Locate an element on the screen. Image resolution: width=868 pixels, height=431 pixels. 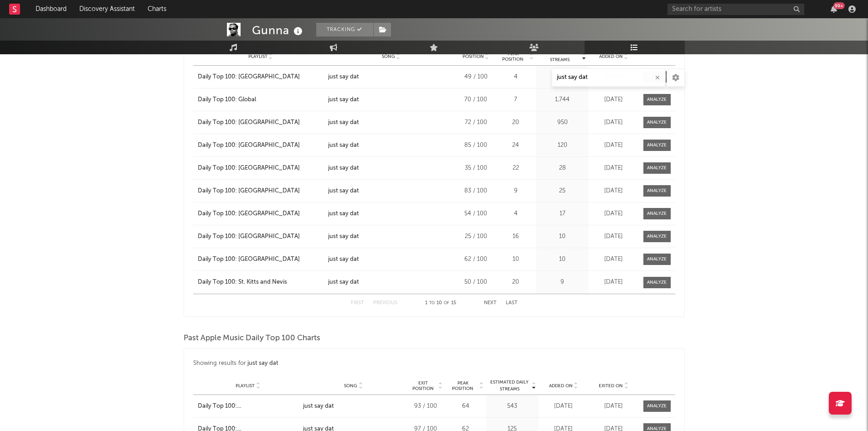
button: Previous is located at coordinates (386, 303).